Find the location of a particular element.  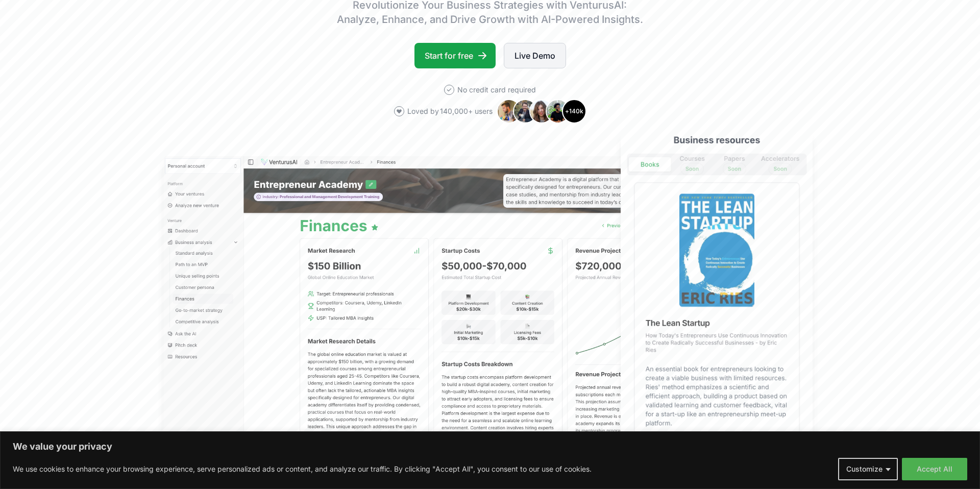

img: Avatar 1 is located at coordinates (509, 111).